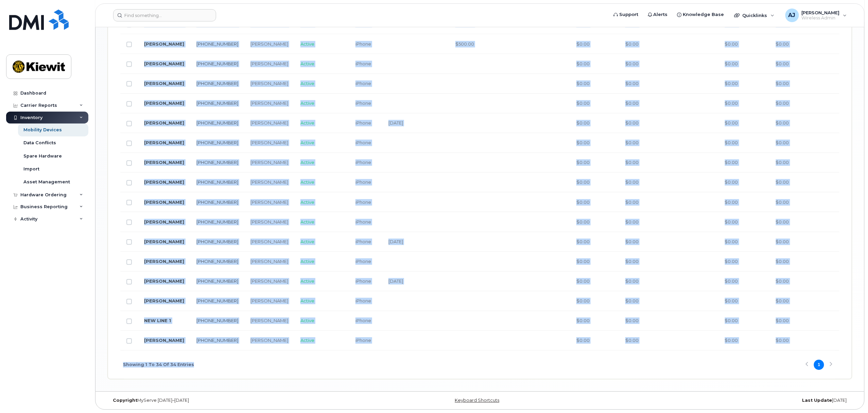 This screenshot has height=413, width=868. I want to click on span: AJ, so click(792, 15).